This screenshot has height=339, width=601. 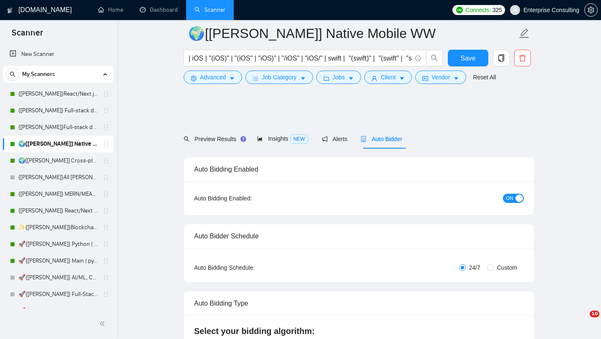 I want to click on span: 10, so click(x=595, y=314).